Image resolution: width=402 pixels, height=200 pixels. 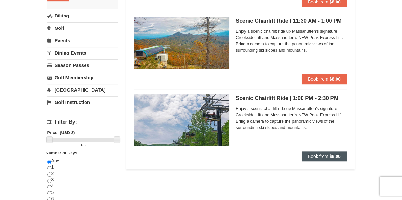 I want to click on img: 24896431-13-a88f1aaf.jpg, so click(x=182, y=43).